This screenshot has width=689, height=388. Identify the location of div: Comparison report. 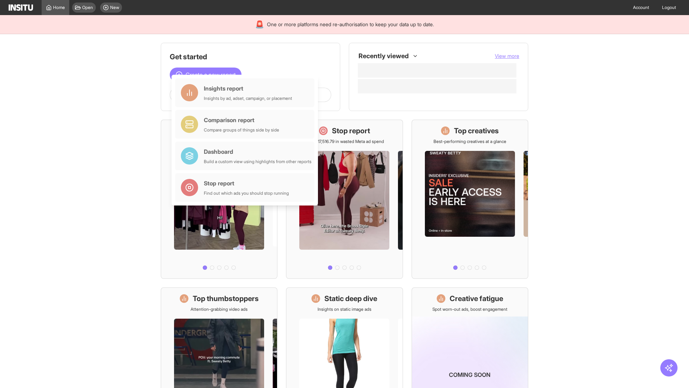
(241, 120).